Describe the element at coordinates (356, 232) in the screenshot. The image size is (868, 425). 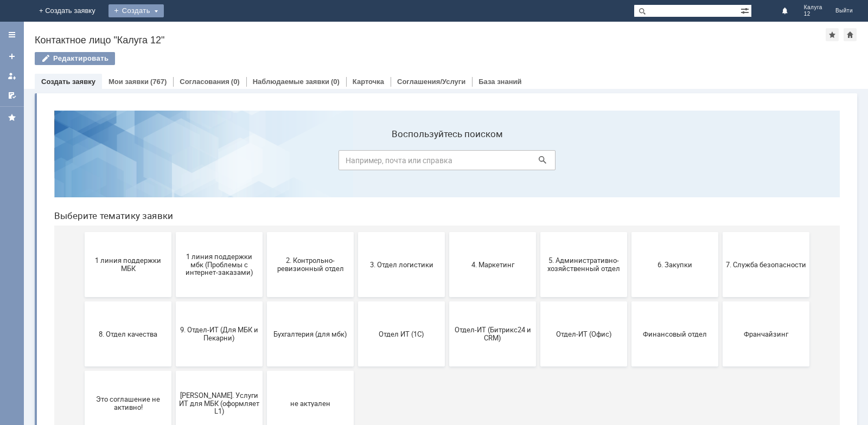
I see `button: Отдел ИТ (1С)` at that location.